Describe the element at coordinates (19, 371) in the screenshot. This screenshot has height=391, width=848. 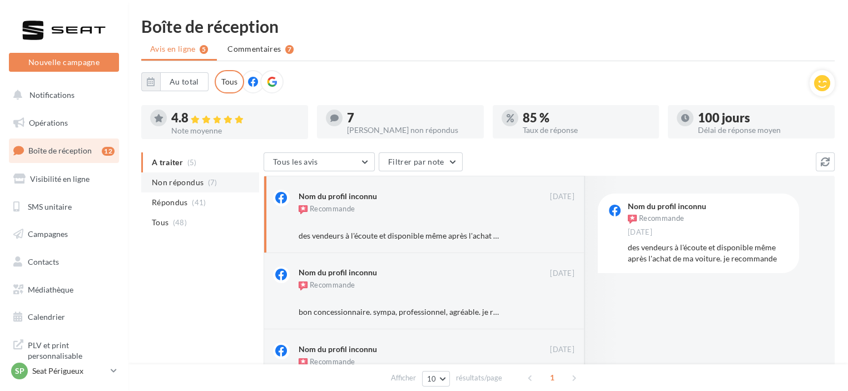
I see `span: SP` at that location.